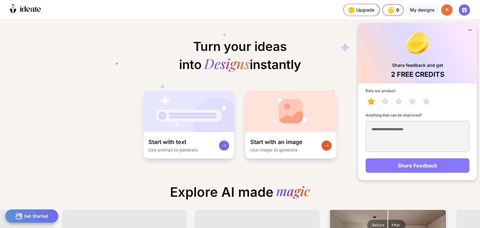  Describe the element at coordinates (360, 10) in the screenshot. I see `div: Upgrade` at that location.